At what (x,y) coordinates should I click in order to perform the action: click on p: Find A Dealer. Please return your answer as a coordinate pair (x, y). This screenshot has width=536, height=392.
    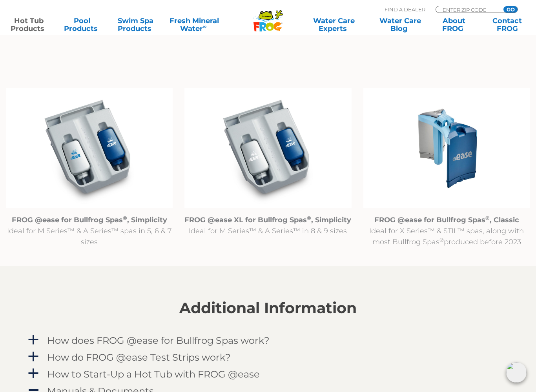
    Looking at the image, I should click on (405, 9).